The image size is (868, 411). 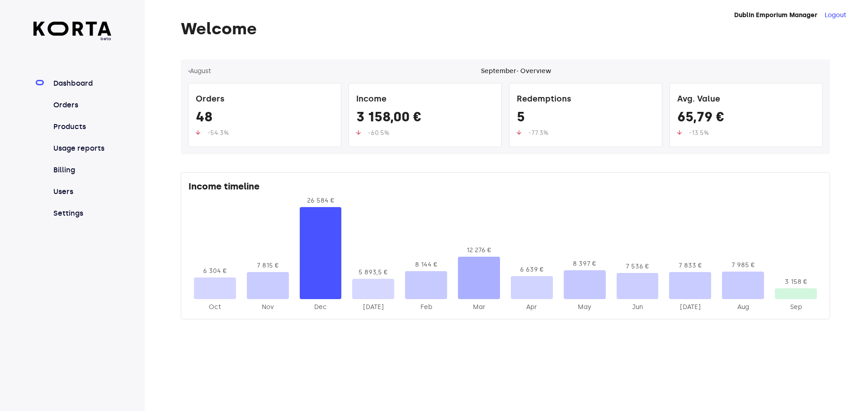 I want to click on div: 8 144 €, so click(x=426, y=265).